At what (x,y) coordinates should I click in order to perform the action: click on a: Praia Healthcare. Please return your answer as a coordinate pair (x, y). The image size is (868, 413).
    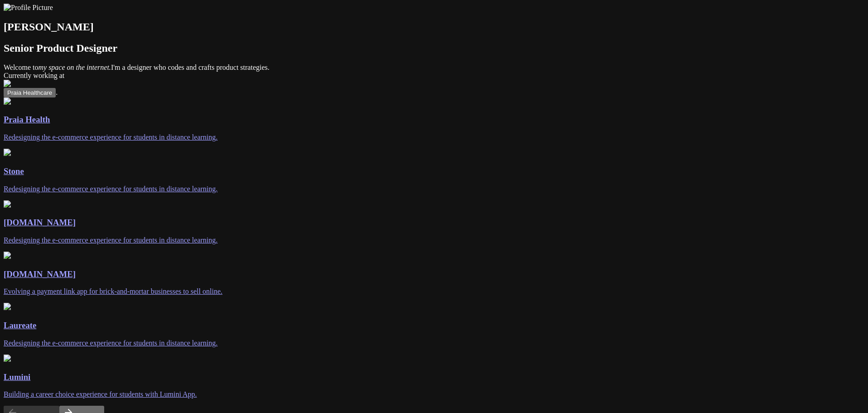
    Looking at the image, I should click on (29, 92).